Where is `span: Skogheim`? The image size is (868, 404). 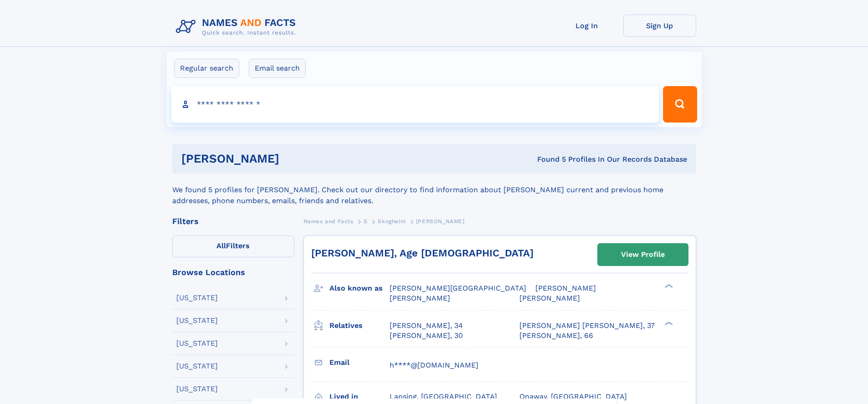
span: Skogheim is located at coordinates (391, 221).